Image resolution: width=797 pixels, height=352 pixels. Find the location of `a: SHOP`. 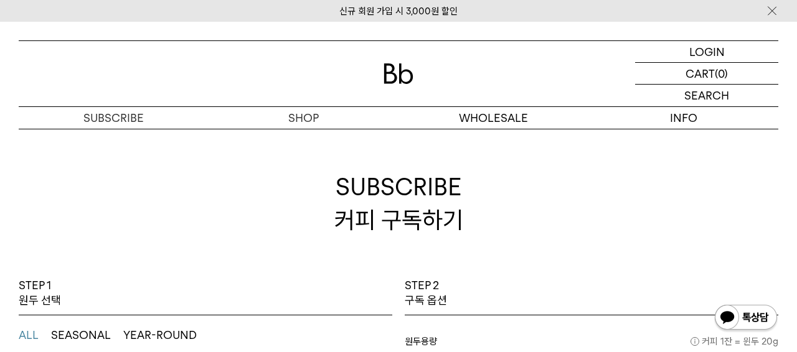

a: SHOP is located at coordinates (303, 118).